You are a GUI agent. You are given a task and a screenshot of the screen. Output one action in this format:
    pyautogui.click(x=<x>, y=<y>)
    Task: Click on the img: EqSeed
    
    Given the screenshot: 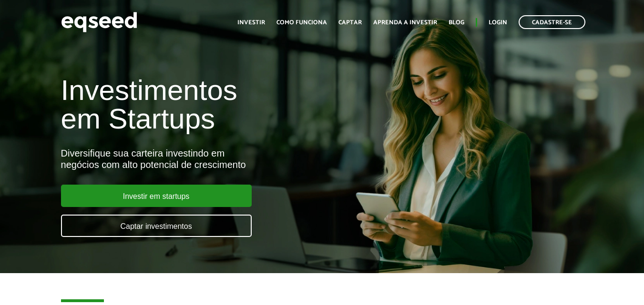 What is the action you would take?
    pyautogui.click(x=99, y=22)
    